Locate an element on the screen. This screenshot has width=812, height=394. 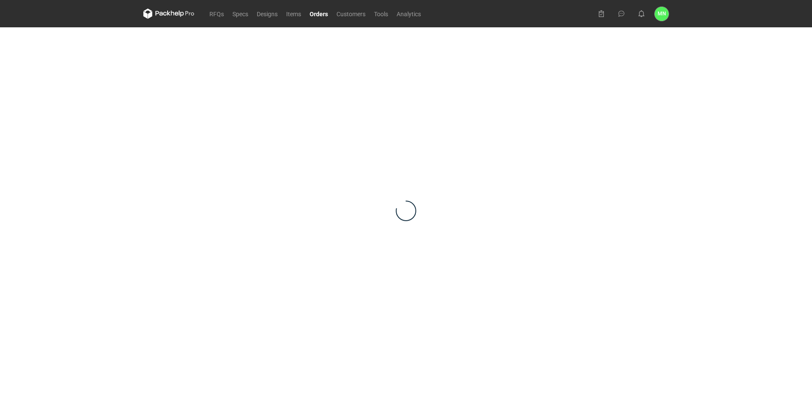
a: Orders is located at coordinates (319, 14).